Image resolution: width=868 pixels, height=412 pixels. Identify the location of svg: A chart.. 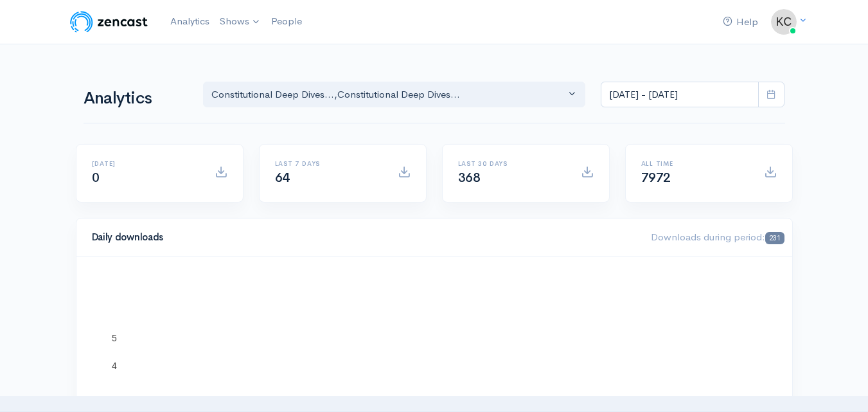
(434, 337).